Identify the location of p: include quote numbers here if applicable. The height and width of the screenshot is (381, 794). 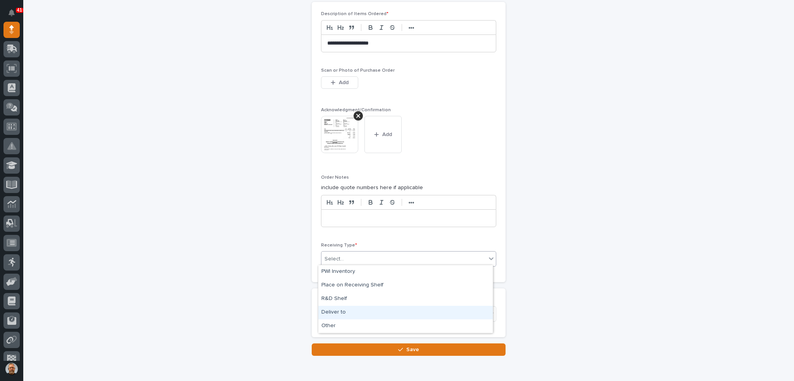
(409, 188).